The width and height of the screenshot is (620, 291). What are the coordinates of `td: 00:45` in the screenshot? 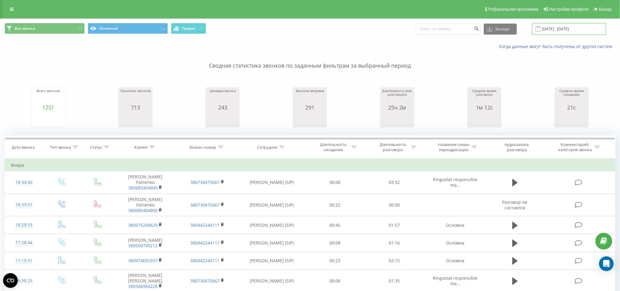 It's located at (335, 225).